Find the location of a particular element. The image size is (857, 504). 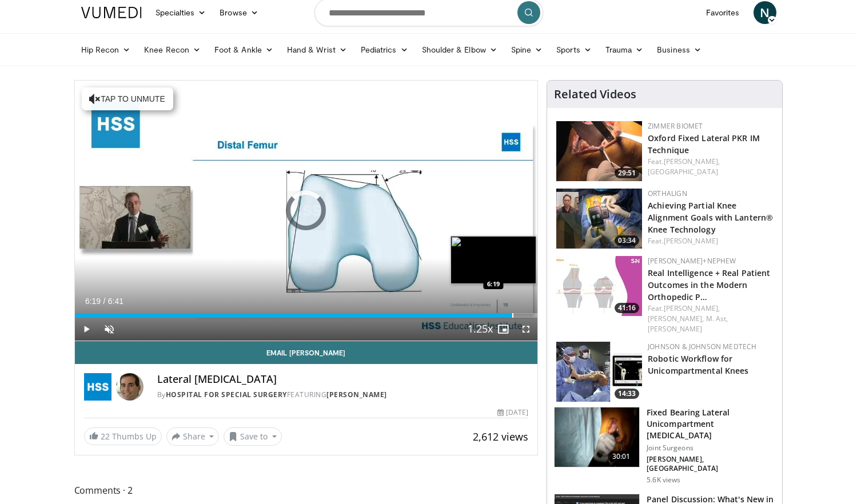

button: Play is located at coordinates (87, 329).